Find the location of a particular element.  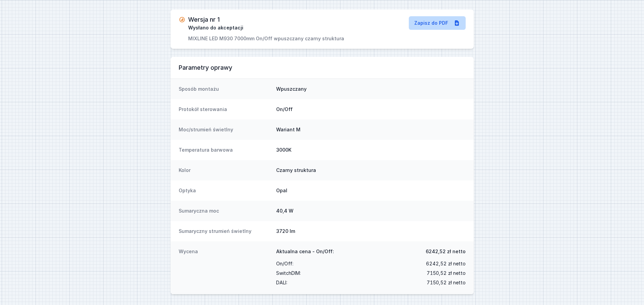

dt: Wycena is located at coordinates (224, 268).